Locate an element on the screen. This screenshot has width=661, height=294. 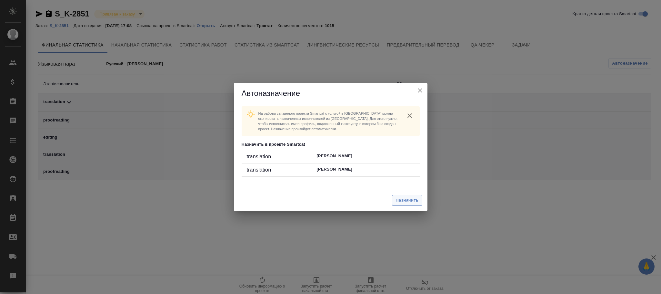
button: Назначить is located at coordinates (407, 200).